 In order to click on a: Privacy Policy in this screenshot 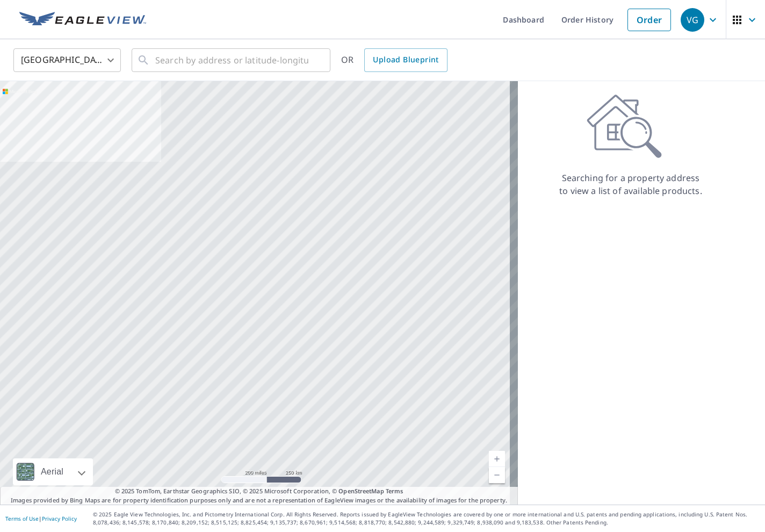, I will do `click(59, 518)`.